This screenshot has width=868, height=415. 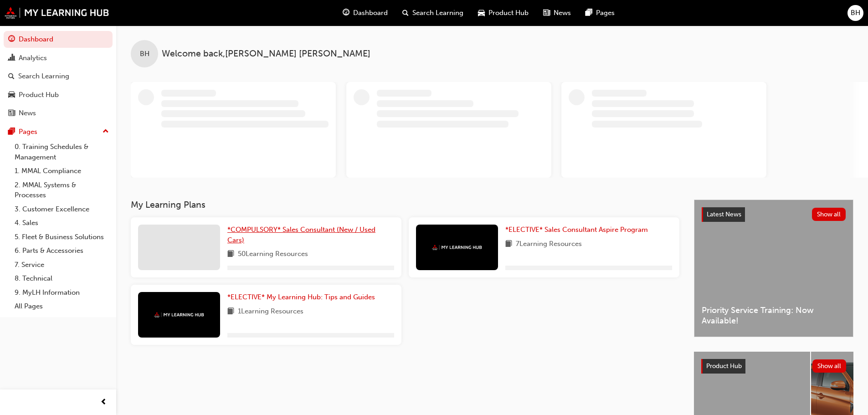 I want to click on a: 7. Service, so click(x=62, y=265).